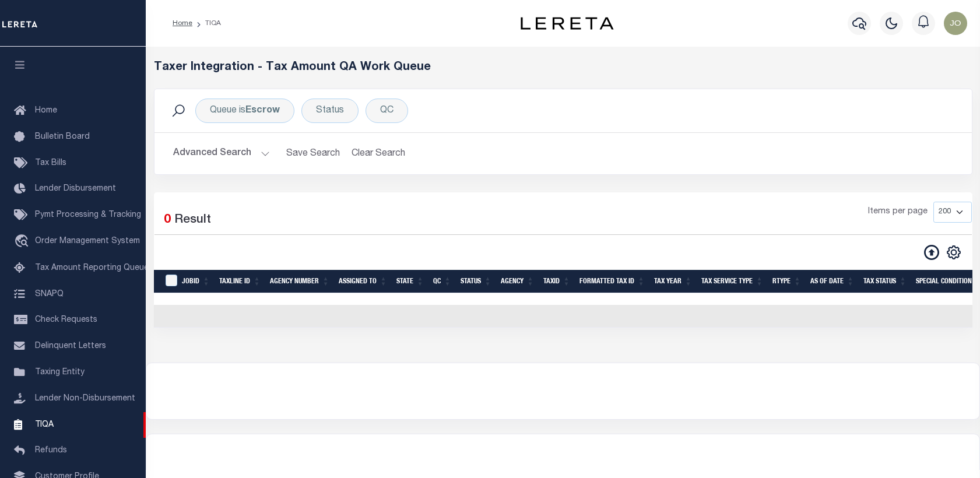  I want to click on th: Tax Year: activate to sort column ascending, so click(673, 282).